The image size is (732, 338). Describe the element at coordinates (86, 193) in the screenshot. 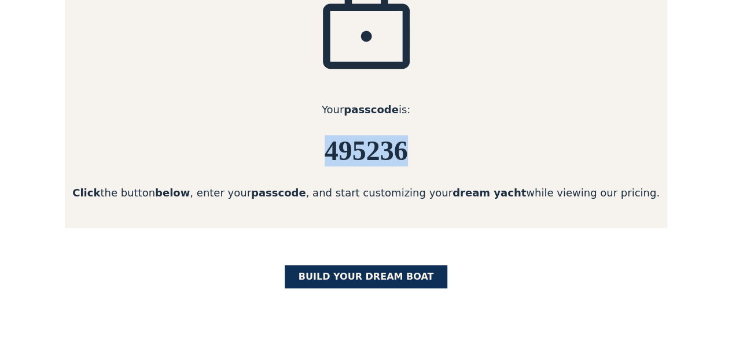

I see `strong: Click` at that location.